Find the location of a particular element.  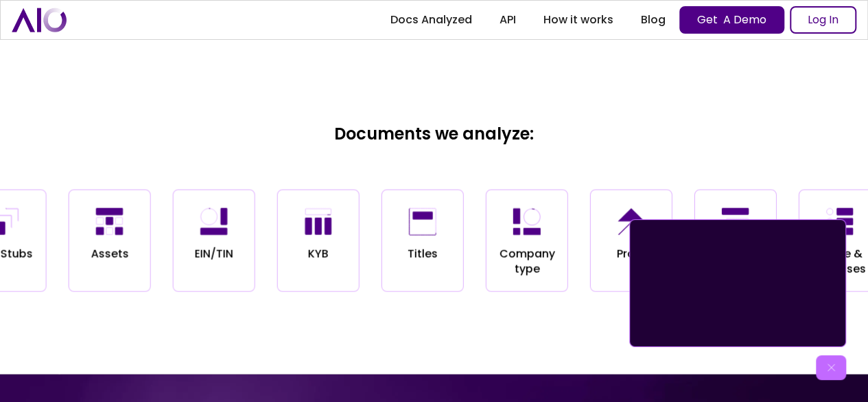

a: Docs Analyzed is located at coordinates (431, 20).